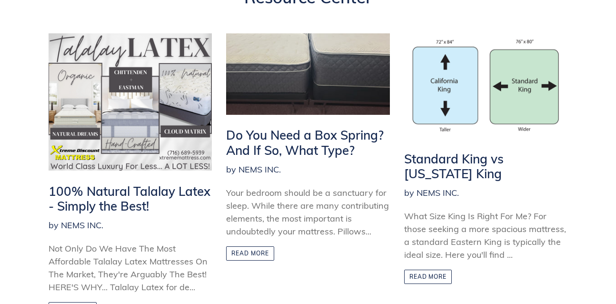 The width and height of the screenshot is (616, 304). What do you see at coordinates (130, 123) in the screenshot?
I see `a: 100% Natural Talalay Latex - Simply the Best!` at bounding box center [130, 123].